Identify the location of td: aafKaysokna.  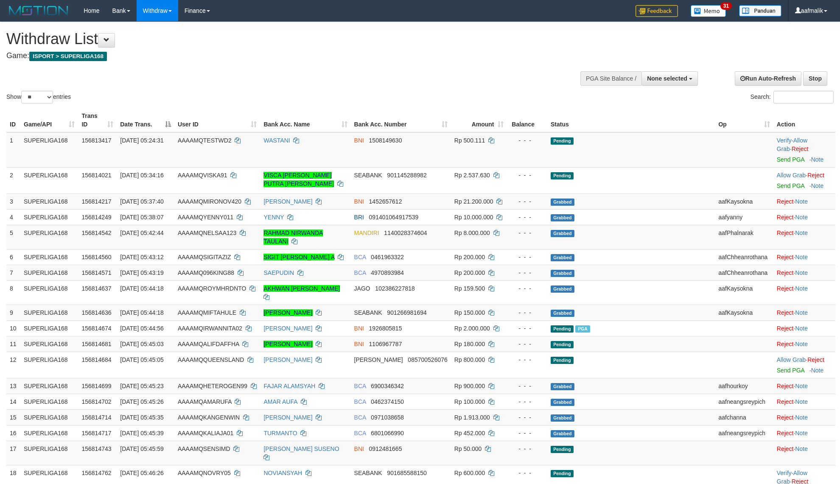
(744, 201).